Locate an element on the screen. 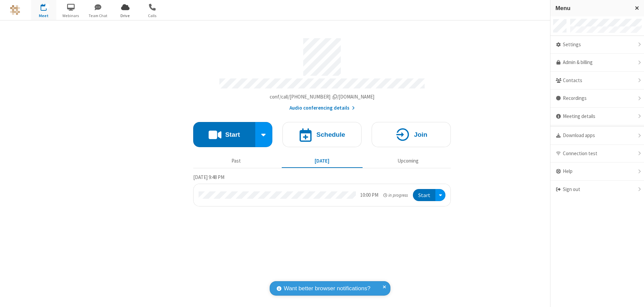  em: in progress is located at coordinates (396, 195).